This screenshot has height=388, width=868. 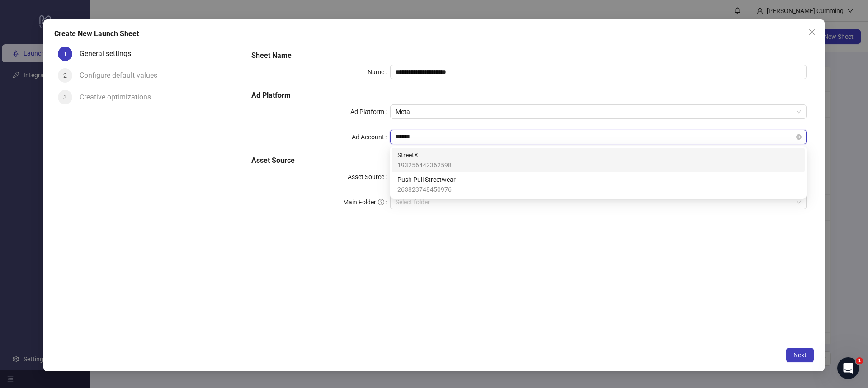 I want to click on input: Ad Account, so click(x=594, y=137).